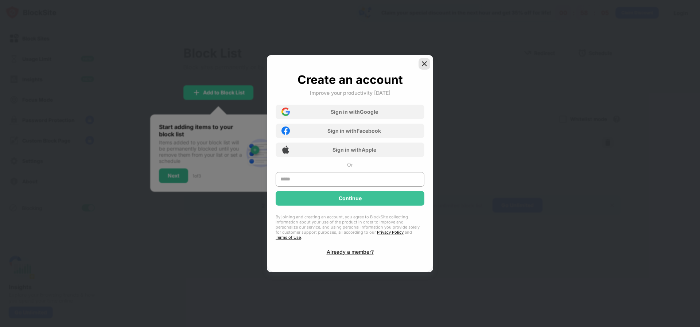  Describe the element at coordinates (286, 131) in the screenshot. I see `img: facebook-icon.png` at that location.